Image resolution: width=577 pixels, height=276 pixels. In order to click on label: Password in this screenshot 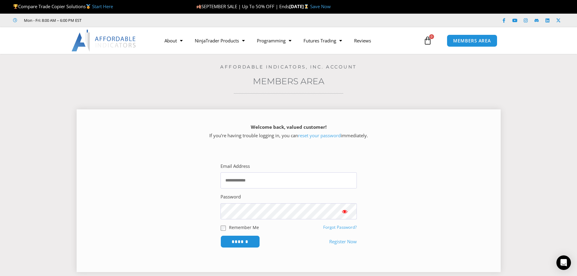, I will do `click(231, 197)`.